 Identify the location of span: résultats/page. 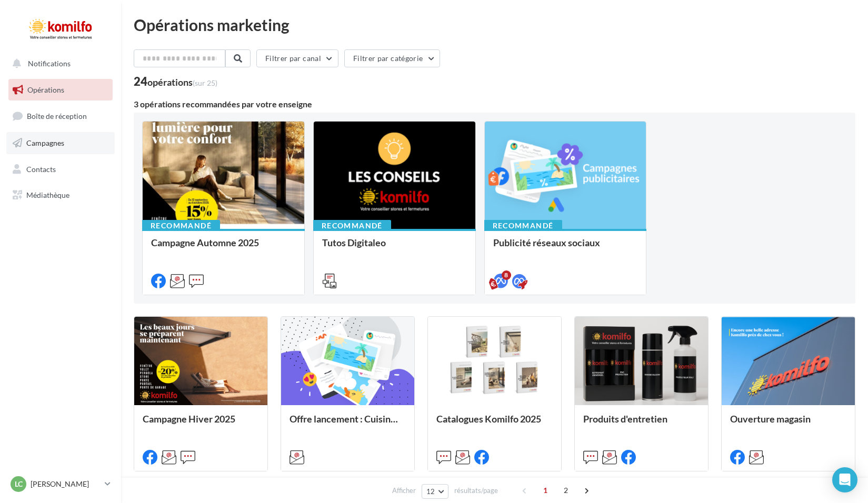
(476, 490).